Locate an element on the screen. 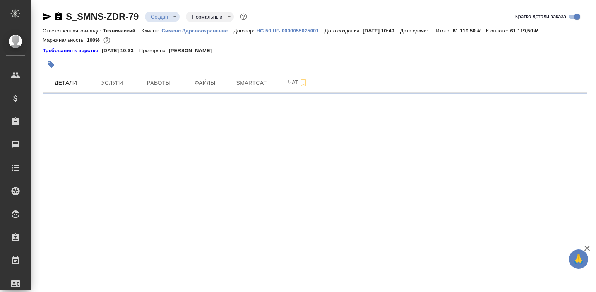 The width and height of the screenshot is (596, 292). svg: Подписаться is located at coordinates (303, 83).